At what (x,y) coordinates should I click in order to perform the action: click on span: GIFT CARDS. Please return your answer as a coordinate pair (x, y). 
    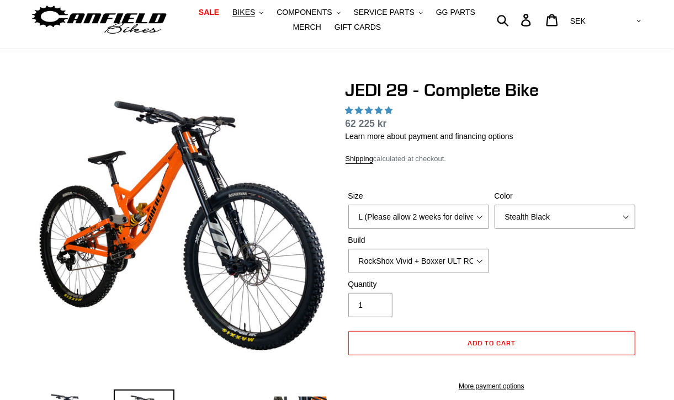
    Looking at the image, I should click on (358, 27).